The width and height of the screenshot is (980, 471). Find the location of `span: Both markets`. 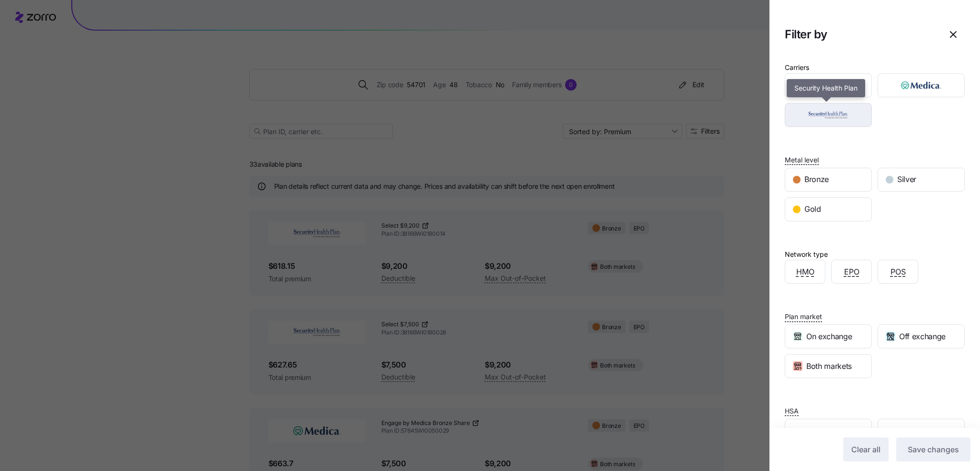

span: Both markets is located at coordinates (829, 366).